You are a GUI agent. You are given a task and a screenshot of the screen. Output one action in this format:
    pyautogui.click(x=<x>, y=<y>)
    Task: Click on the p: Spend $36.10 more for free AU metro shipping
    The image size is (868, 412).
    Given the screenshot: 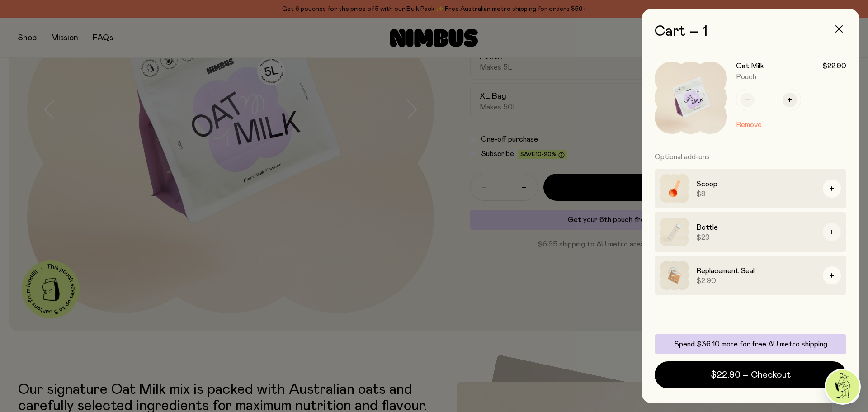 What is the action you would take?
    pyautogui.click(x=750, y=344)
    